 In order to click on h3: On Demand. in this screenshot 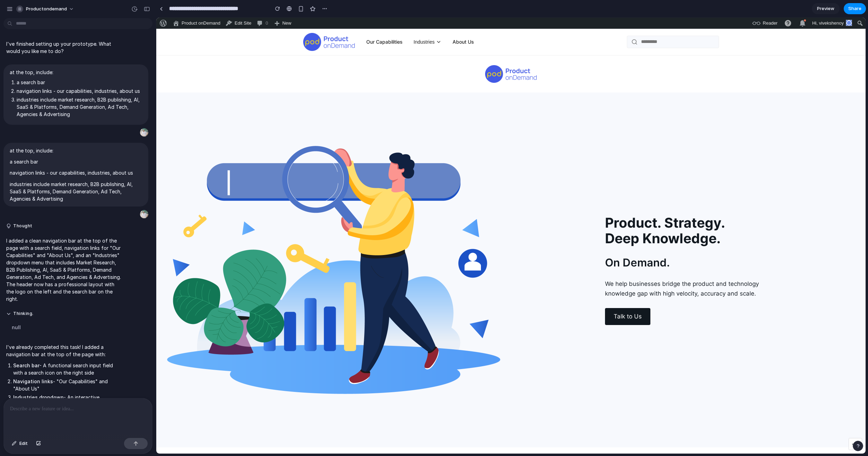, I will do `click(532, 245)`.